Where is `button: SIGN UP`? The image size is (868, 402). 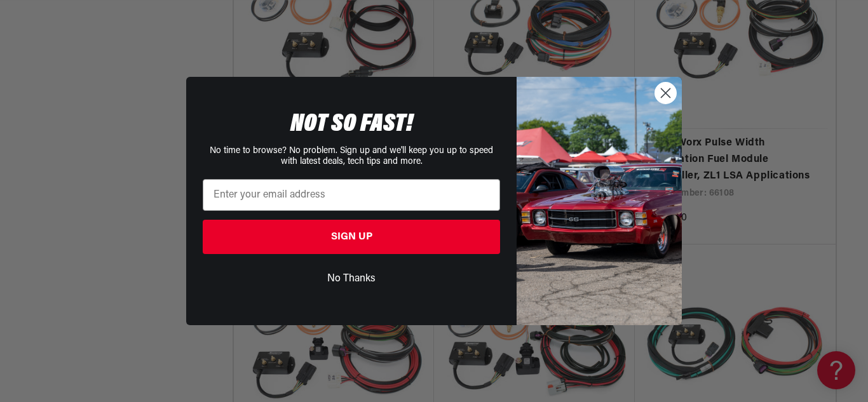
button: SIGN UP is located at coordinates (352, 237).